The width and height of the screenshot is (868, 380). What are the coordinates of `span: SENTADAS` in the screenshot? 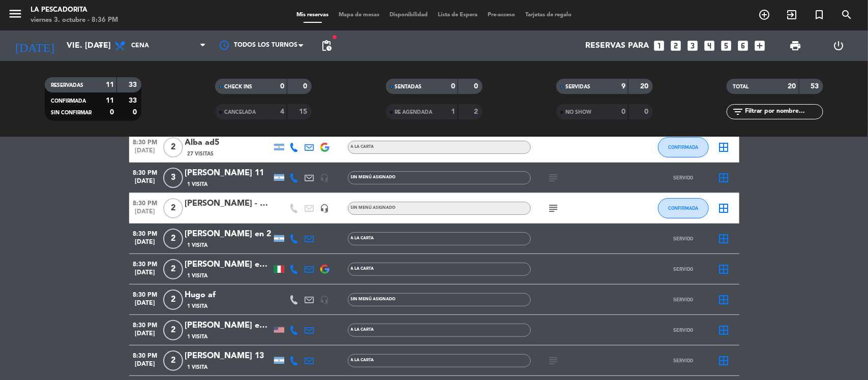 It's located at (408, 87).